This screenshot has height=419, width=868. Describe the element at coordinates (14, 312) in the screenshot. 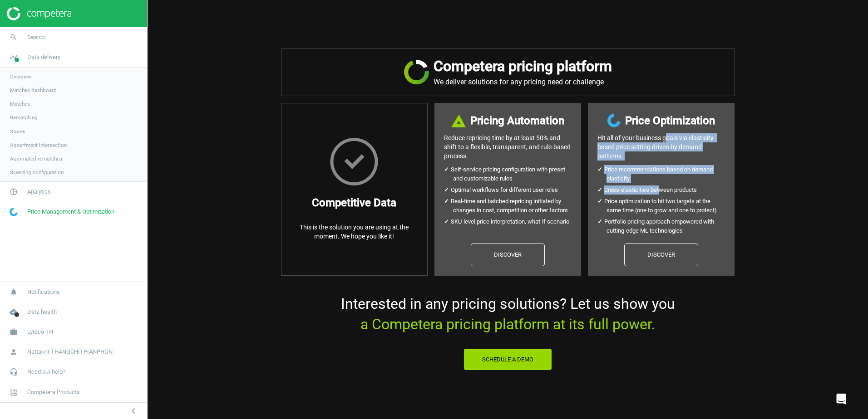

I see `i: cloud_done` at that location.